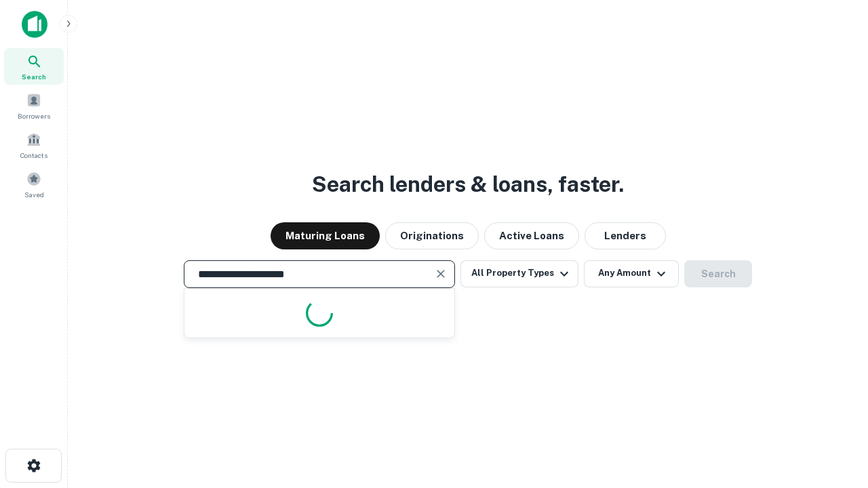  What do you see at coordinates (34, 145) in the screenshot?
I see `a: Contacts` at bounding box center [34, 145].